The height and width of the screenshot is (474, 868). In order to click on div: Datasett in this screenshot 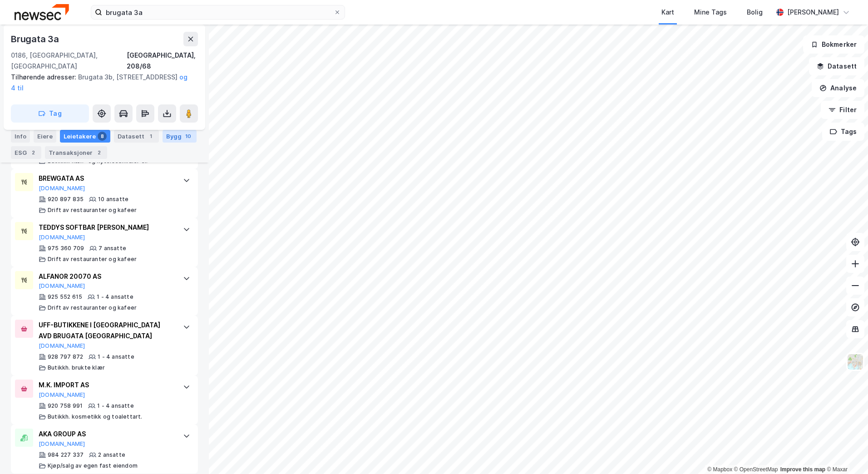, I will do `click(136, 136)`.